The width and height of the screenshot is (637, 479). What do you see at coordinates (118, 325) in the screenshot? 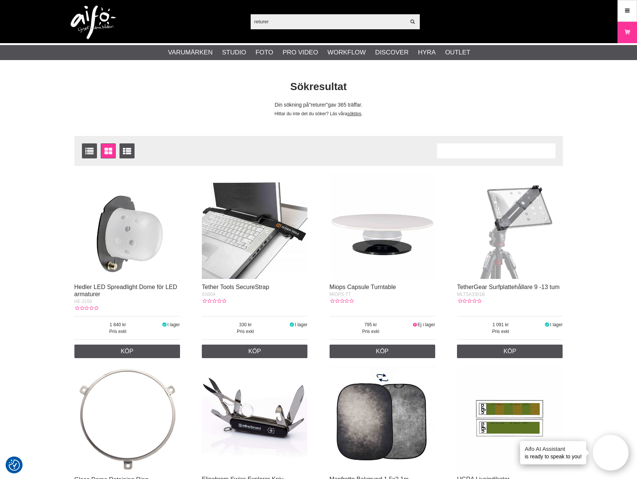
I see `span: 1 840` at bounding box center [118, 325].